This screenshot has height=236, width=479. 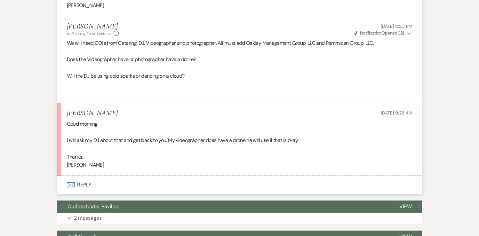 What do you see at coordinates (93, 206) in the screenshot?
I see `span: Outlets Under Pavilion` at bounding box center [93, 206].